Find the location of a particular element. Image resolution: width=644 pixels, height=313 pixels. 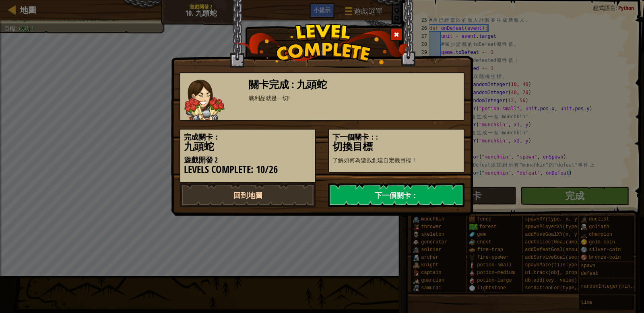

h3: 切換目標 is located at coordinates (396, 146).